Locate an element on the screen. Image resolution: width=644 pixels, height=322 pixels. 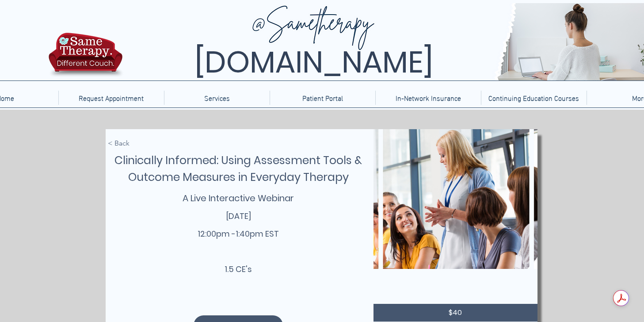
p: Services is located at coordinates (217, 98).